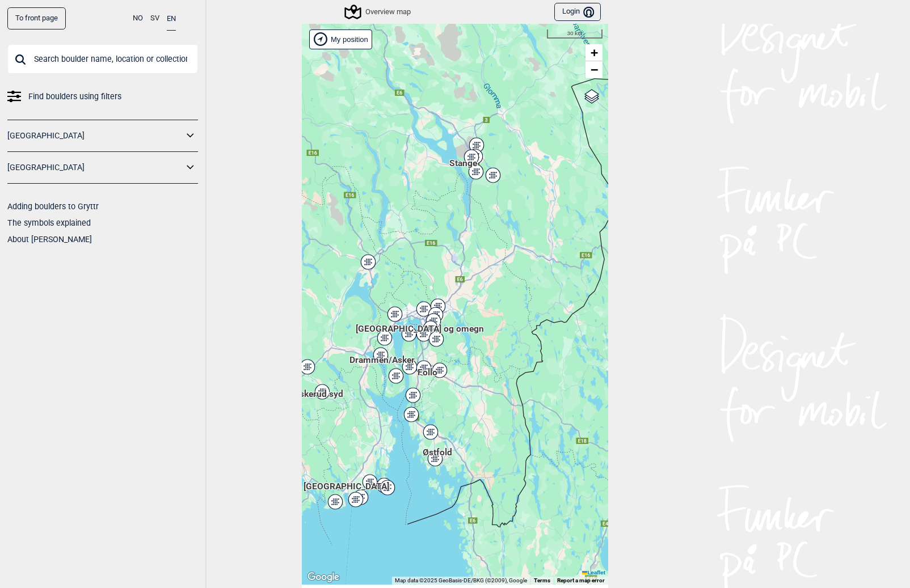  I want to click on a: Report a map error, so click(581, 580).